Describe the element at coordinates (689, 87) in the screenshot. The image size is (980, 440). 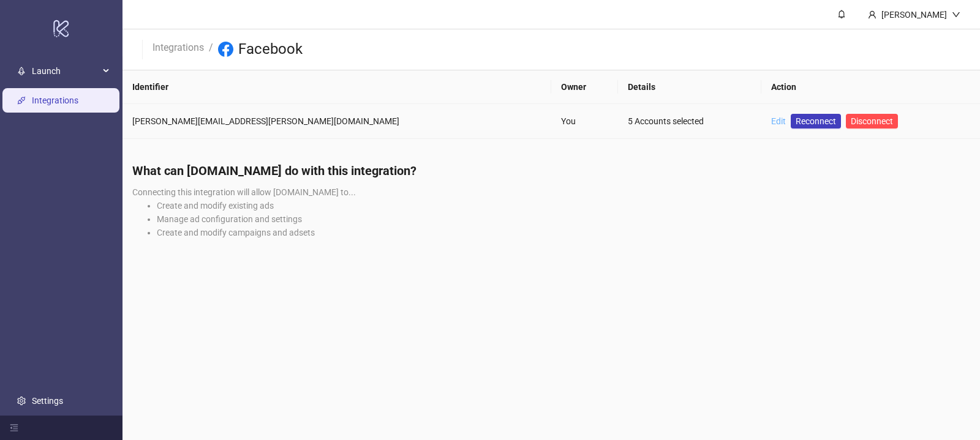
I see `th: Details` at that location.